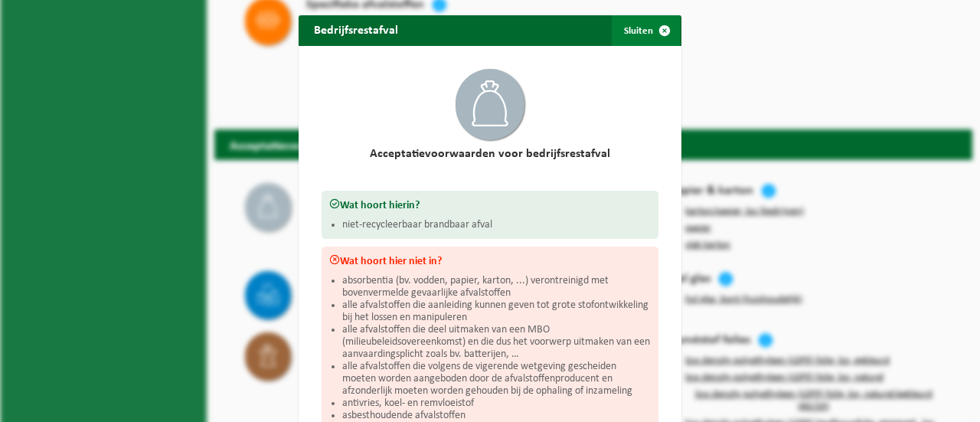 The height and width of the screenshot is (422, 980). What do you see at coordinates (496, 416) in the screenshot?
I see `li: asbesthoudende afvalstoffen` at bounding box center [496, 416].